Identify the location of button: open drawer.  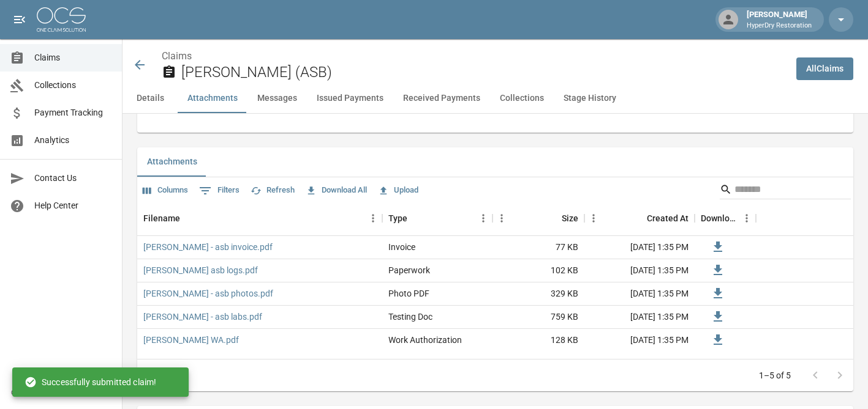
(19, 19).